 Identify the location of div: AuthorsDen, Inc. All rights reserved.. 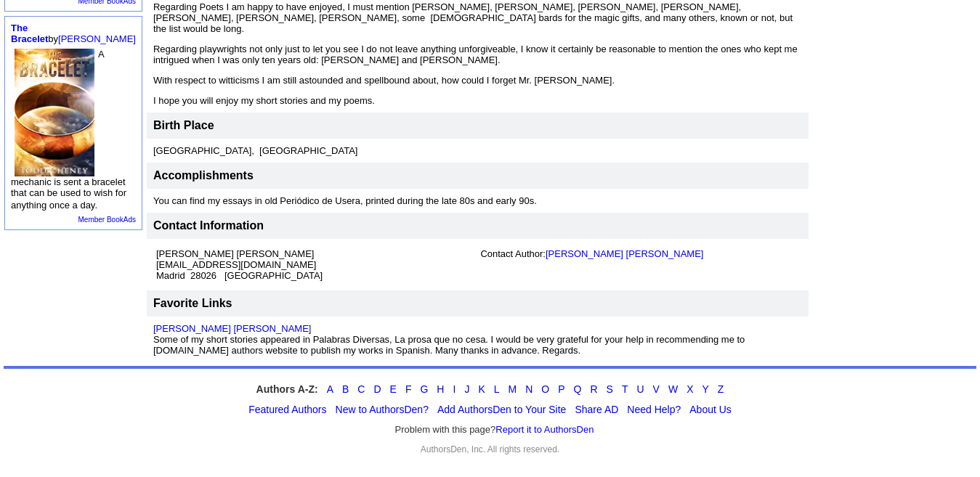
(490, 450).